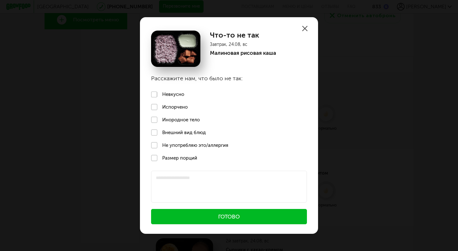  What do you see at coordinates (229, 77) in the screenshot?
I see `h3: Расскажите нам, что было не так:` at bounding box center [229, 77].